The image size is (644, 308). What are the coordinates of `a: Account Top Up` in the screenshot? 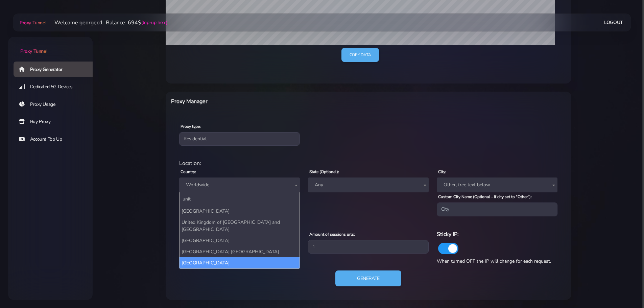 It's located at (56, 139).